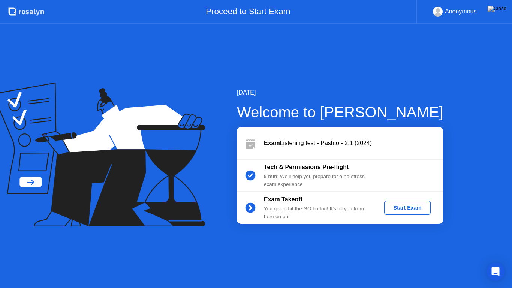 The image size is (512, 288). What do you see at coordinates (318, 213) in the screenshot?
I see `div: You get to hit the GO button! It’s all you from here on out` at bounding box center [318, 213].